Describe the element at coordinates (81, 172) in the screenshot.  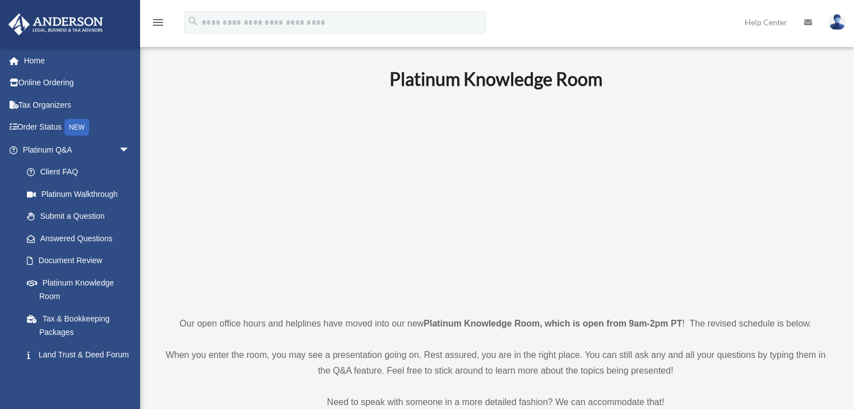
I see `a: Client FAQ` at that location.